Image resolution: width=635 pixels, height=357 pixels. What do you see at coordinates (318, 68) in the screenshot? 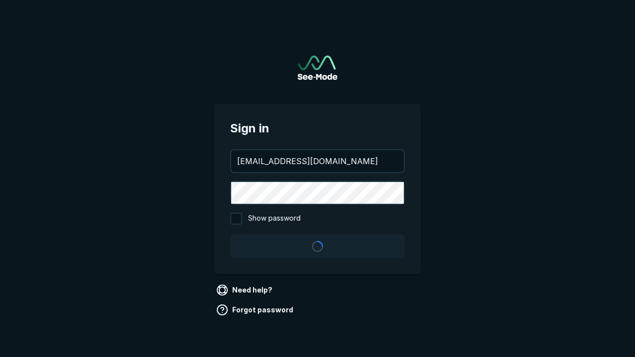
I see `a: Go to sign in` at bounding box center [318, 68].